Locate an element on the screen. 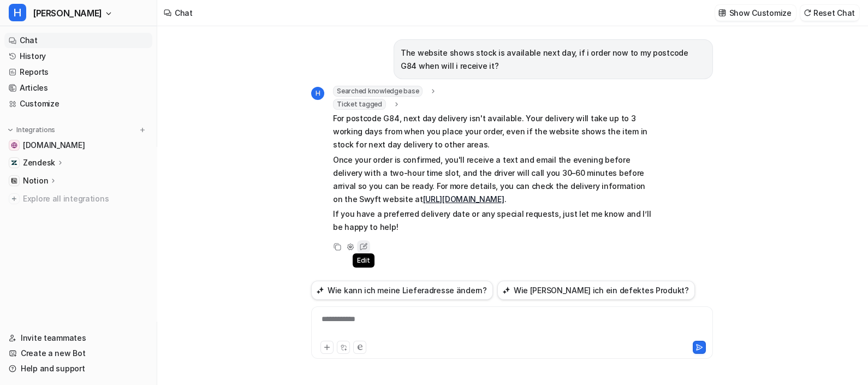  img: explore all integrations is located at coordinates (14, 199).